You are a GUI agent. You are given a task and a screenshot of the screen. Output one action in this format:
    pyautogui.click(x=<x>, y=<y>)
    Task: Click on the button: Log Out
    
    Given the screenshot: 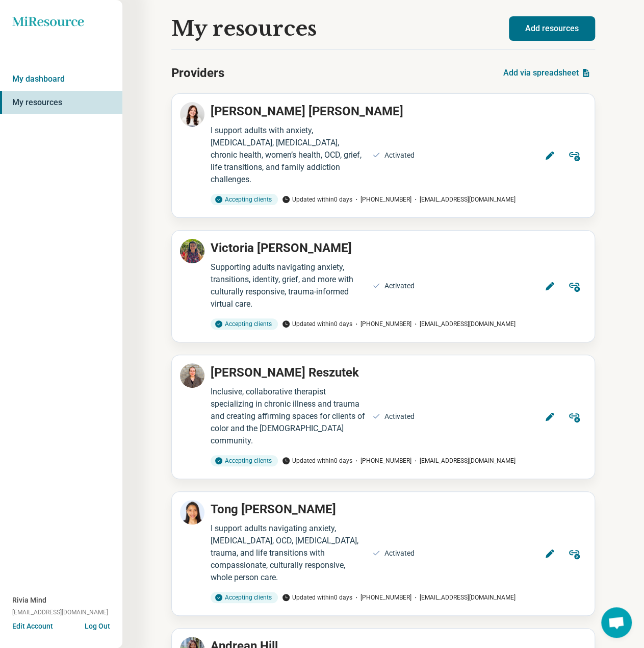 What is the action you would take?
    pyautogui.click(x=97, y=625)
    